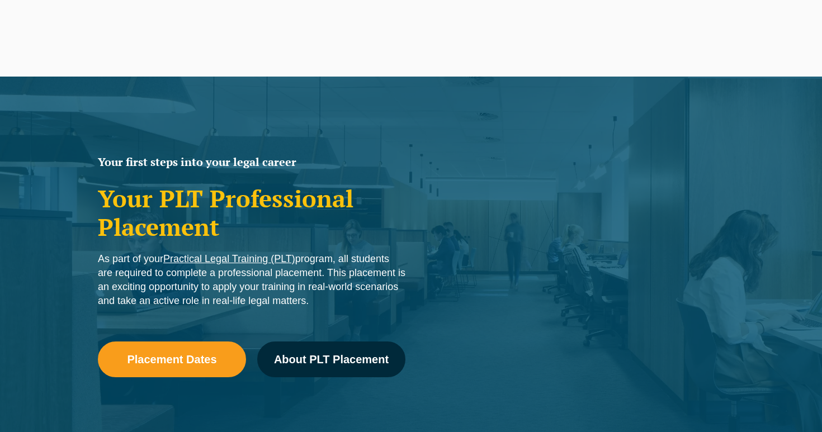 The width and height of the screenshot is (822, 432). Describe the element at coordinates (331, 360) in the screenshot. I see `a: About PLT Placement` at that location.